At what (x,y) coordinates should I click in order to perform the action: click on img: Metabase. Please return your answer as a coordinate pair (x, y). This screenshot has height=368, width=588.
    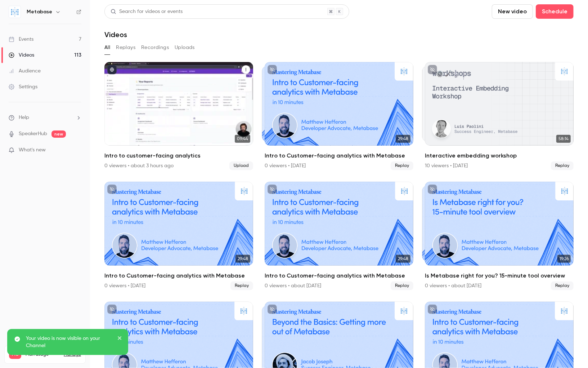
    Looking at the image, I should click on (15, 12).